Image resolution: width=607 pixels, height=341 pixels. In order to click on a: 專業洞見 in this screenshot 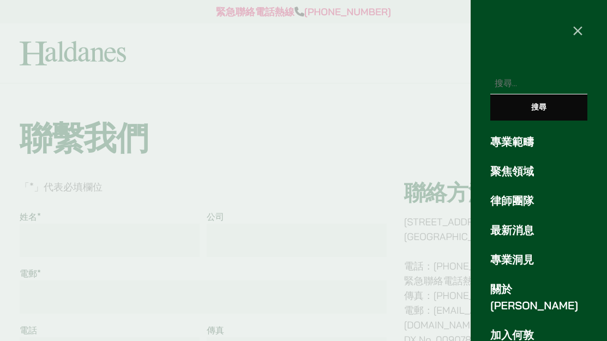, I will do `click(539, 260)`.